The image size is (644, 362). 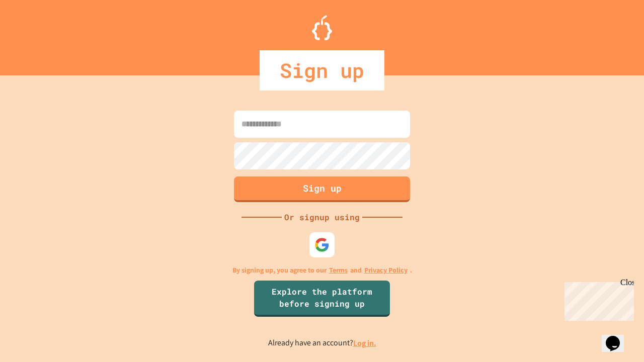 I want to click on a: Privacy Policy, so click(x=386, y=270).